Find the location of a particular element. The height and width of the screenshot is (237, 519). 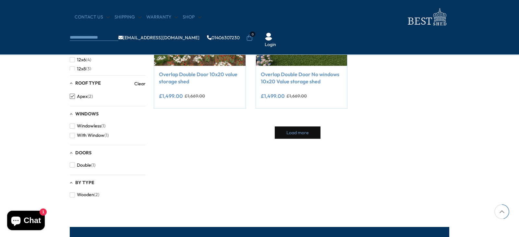

span: By Type is located at coordinates (85, 182).